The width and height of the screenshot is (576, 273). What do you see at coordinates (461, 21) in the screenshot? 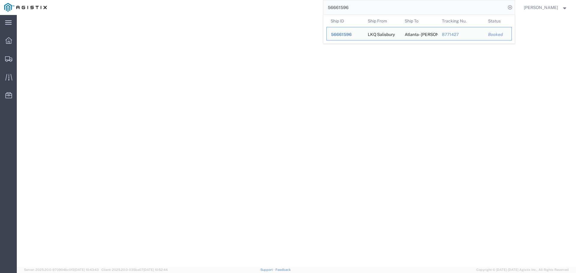
I see `th: Tracking Nu.` at bounding box center [461, 21].